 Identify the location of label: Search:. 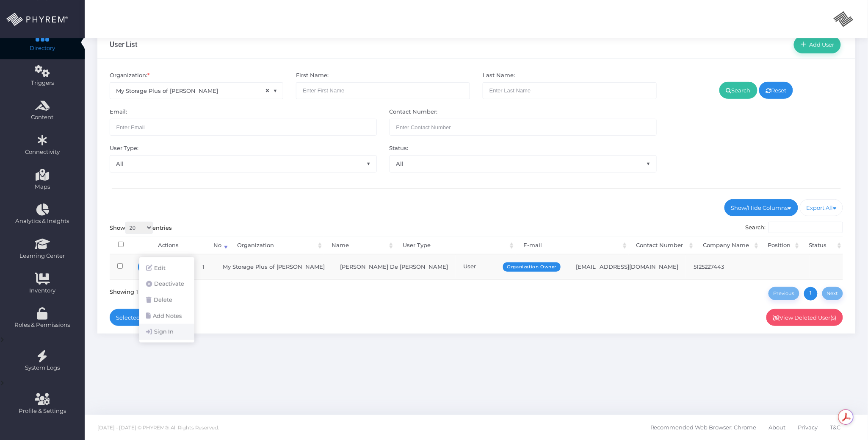
(794, 227).